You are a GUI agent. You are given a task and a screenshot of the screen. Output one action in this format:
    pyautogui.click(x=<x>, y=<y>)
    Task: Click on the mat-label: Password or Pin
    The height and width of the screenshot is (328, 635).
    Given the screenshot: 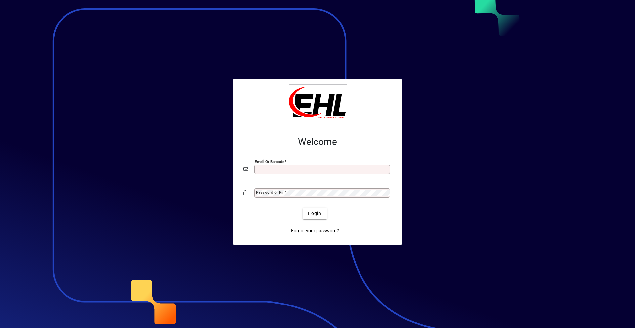 What is the action you would take?
    pyautogui.click(x=270, y=192)
    